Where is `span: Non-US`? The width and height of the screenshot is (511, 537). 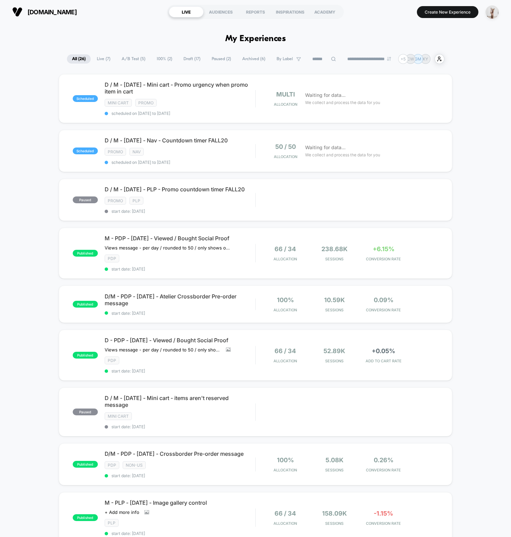
span: Non-US is located at coordinates (134, 465).